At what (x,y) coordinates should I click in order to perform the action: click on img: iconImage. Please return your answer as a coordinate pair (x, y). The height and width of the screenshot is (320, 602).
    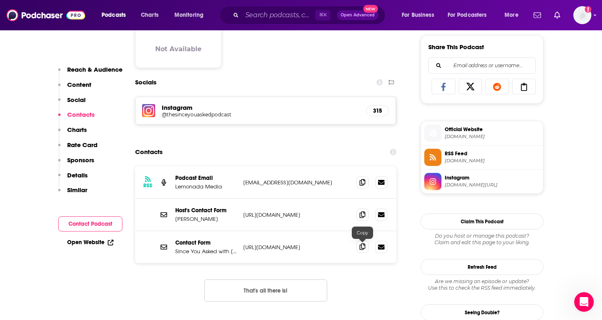
    Looking at the image, I should click on (149, 111).